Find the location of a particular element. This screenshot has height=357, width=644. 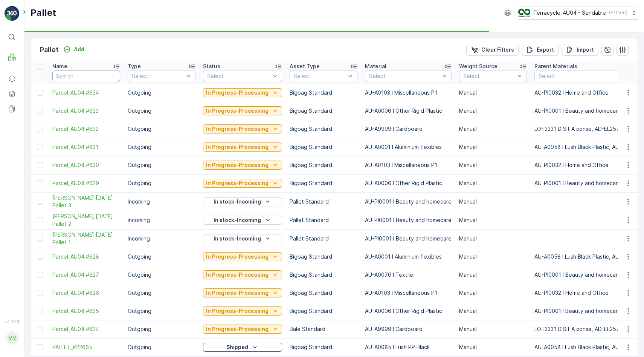

p: Asset Type is located at coordinates (305, 66).